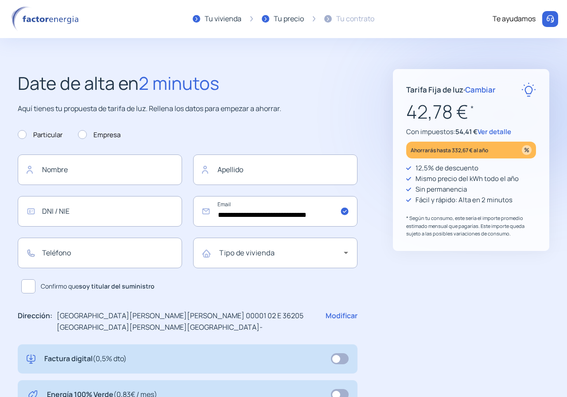 Image resolution: width=567 pixels, height=397 pixels. What do you see at coordinates (466, 132) in the screenshot?
I see `span: 54,41 €` at bounding box center [466, 132].